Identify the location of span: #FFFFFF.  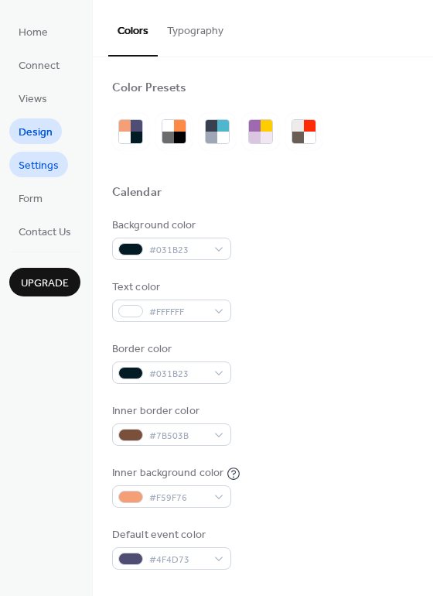
(178, 312).